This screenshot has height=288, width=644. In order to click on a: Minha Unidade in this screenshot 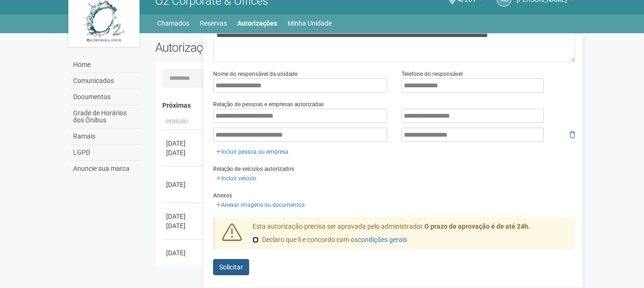, I will do `click(310, 23)`.